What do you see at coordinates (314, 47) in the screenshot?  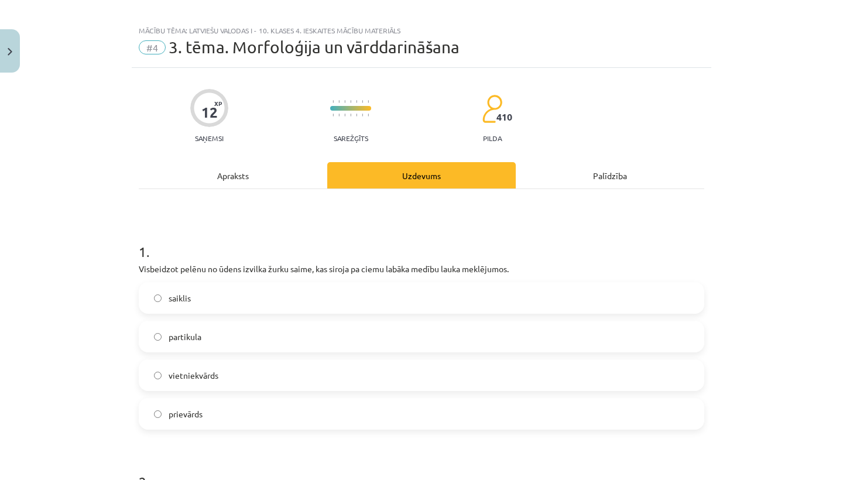 I see `span: 3. tēma. Morfoloģija un vārddarināšana` at bounding box center [314, 47].